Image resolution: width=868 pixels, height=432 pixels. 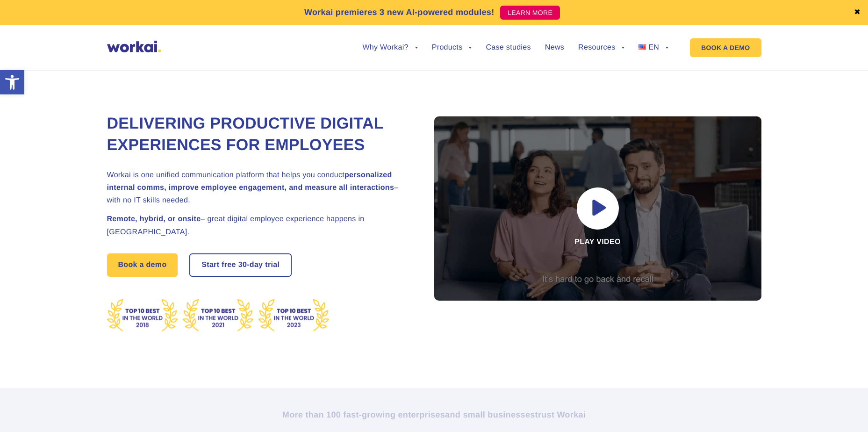 What do you see at coordinates (508, 48) in the screenshot?
I see `a: Case studies` at bounding box center [508, 48].